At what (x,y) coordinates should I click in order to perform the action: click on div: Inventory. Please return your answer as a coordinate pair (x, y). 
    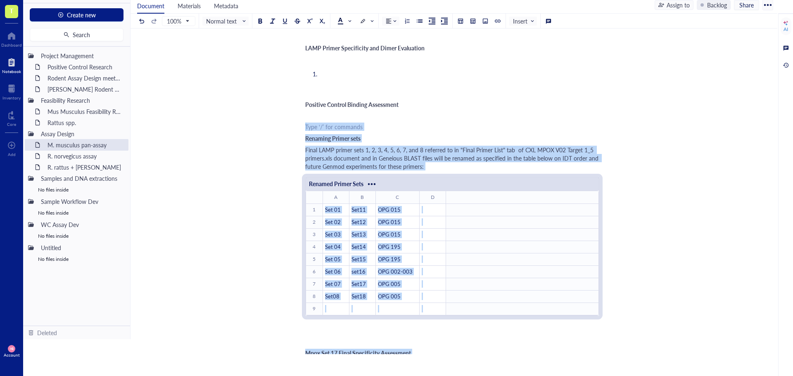
    Looking at the image, I should click on (12, 98).